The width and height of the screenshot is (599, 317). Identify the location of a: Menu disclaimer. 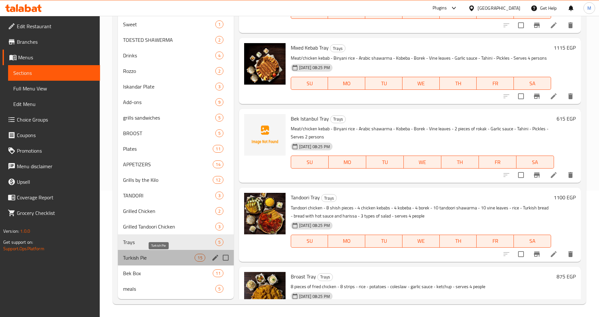
(51, 166).